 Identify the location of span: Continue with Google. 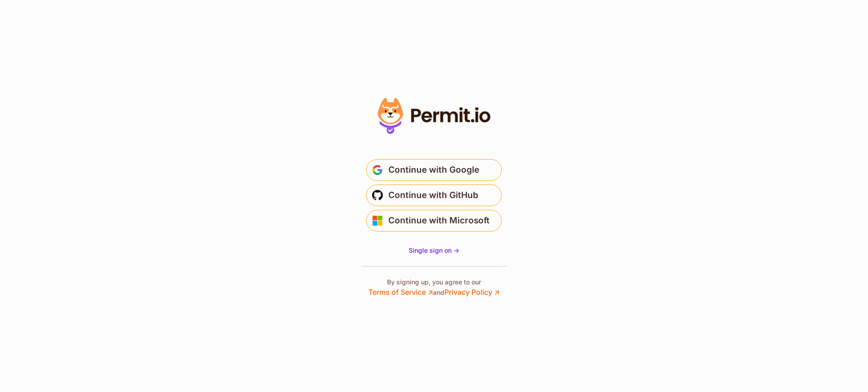
(433, 170).